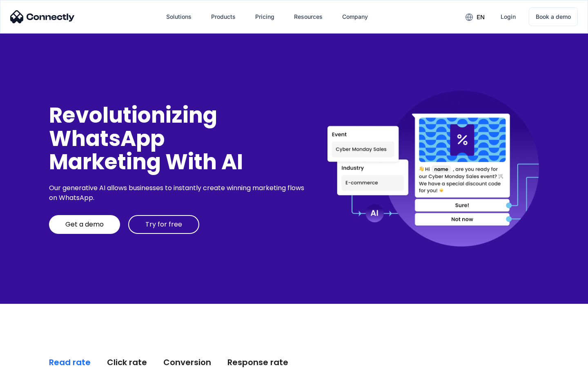  I want to click on img: Connectly Logo, so click(43, 17).